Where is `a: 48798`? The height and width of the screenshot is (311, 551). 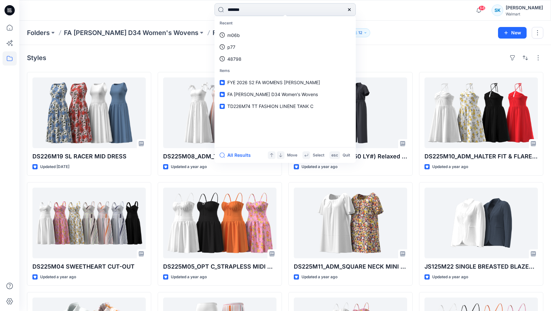
a: 48798 is located at coordinates (285, 59).